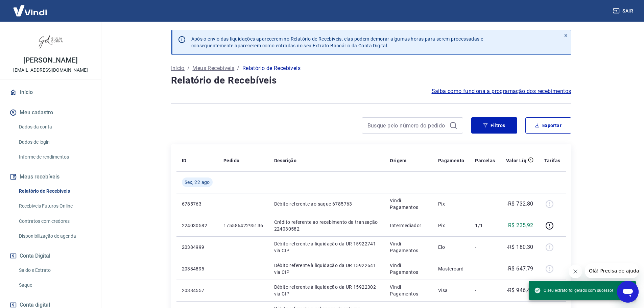 This screenshot has height=308, width=644. What do you see at coordinates (548, 125) in the screenshot?
I see `button: Exportar` at bounding box center [548, 125].